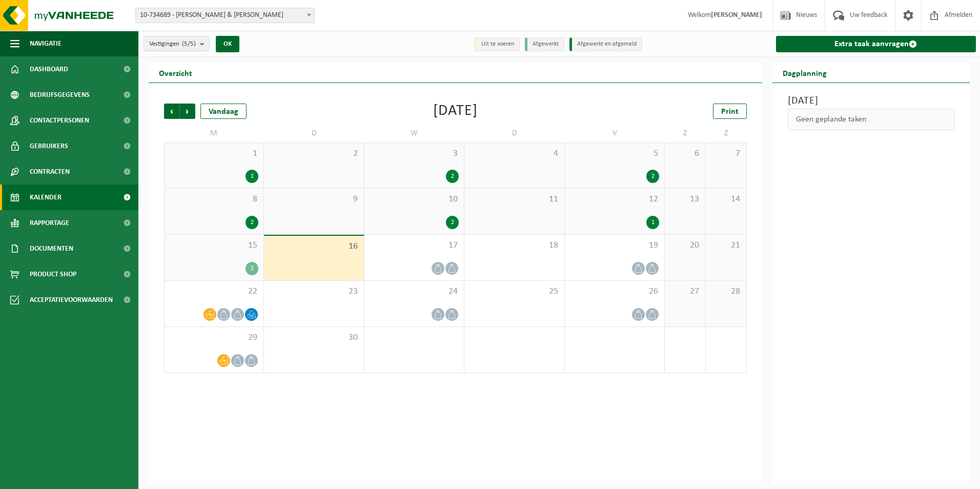 This screenshot has height=489, width=980. Describe the element at coordinates (214, 245) in the screenshot. I see `span: 15` at that location.